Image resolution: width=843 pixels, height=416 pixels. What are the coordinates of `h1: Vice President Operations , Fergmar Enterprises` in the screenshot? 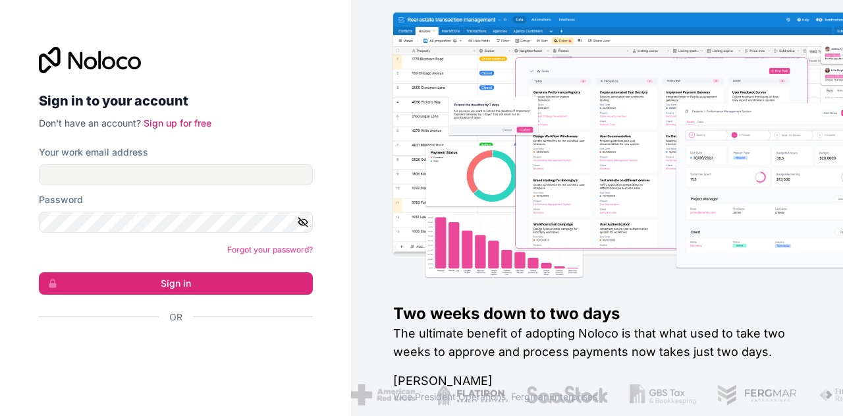 It's located at (597, 397).